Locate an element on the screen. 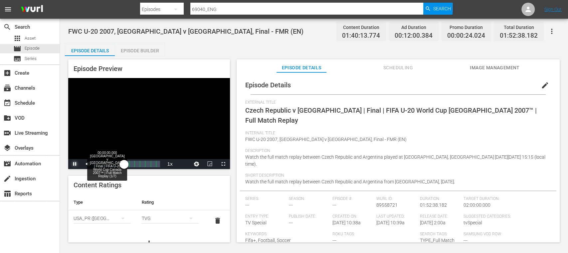  span: TV Special is located at coordinates (256, 222).